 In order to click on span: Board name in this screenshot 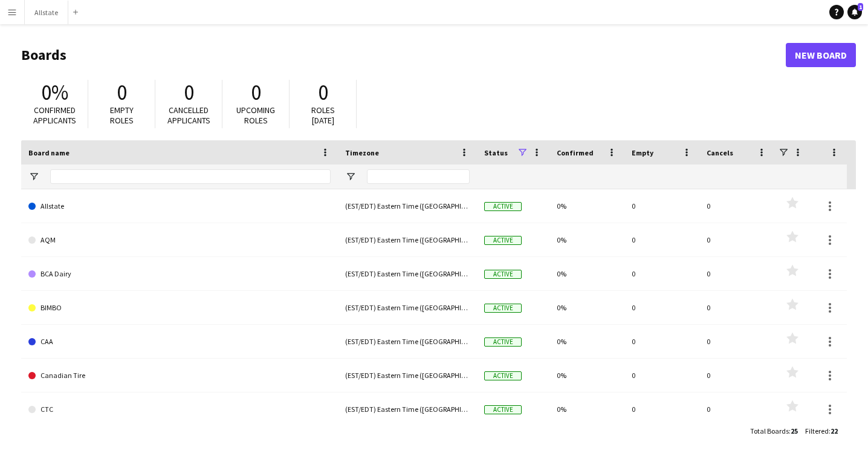, I will do `click(49, 153)`.